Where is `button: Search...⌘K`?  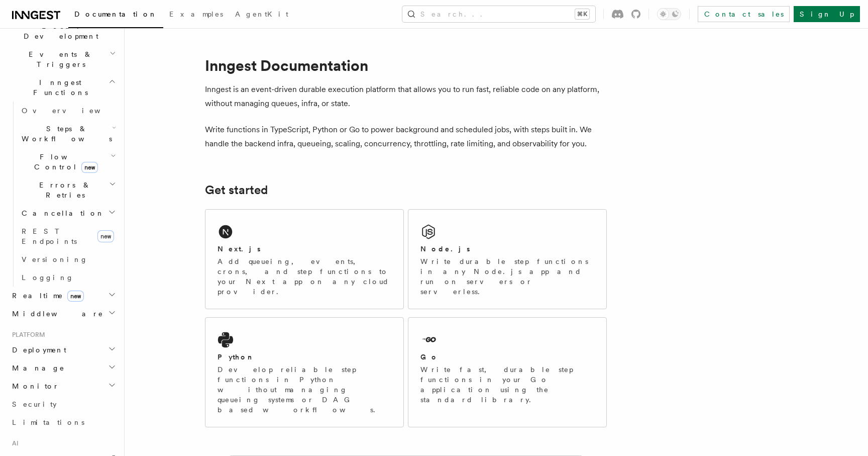 button: Search...⌘K is located at coordinates (499, 14).